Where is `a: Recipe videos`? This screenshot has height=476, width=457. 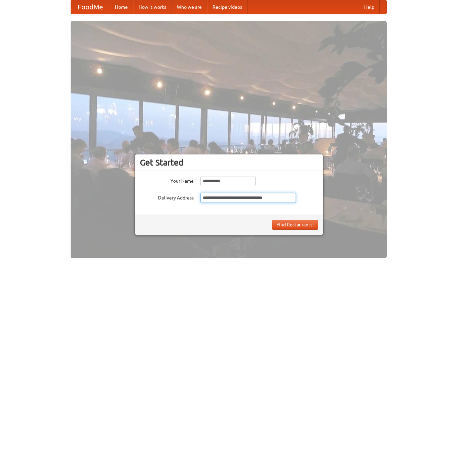
a: Recipe videos is located at coordinates (228, 7).